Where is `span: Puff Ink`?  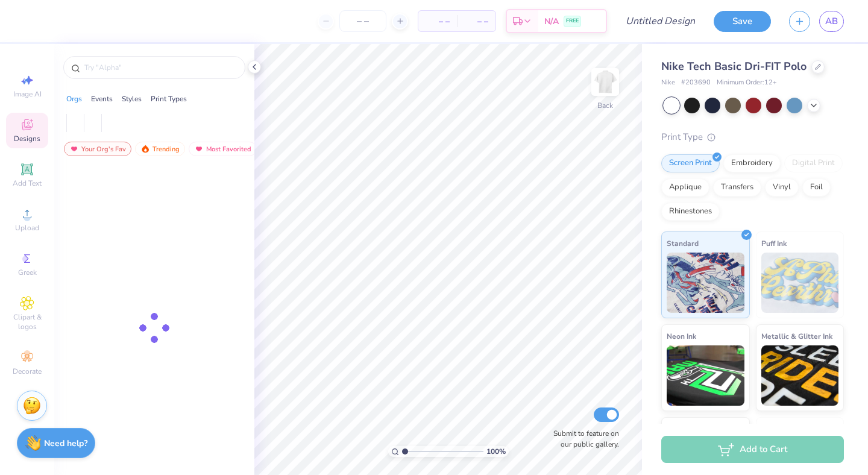 span: Puff Ink is located at coordinates (774, 243).